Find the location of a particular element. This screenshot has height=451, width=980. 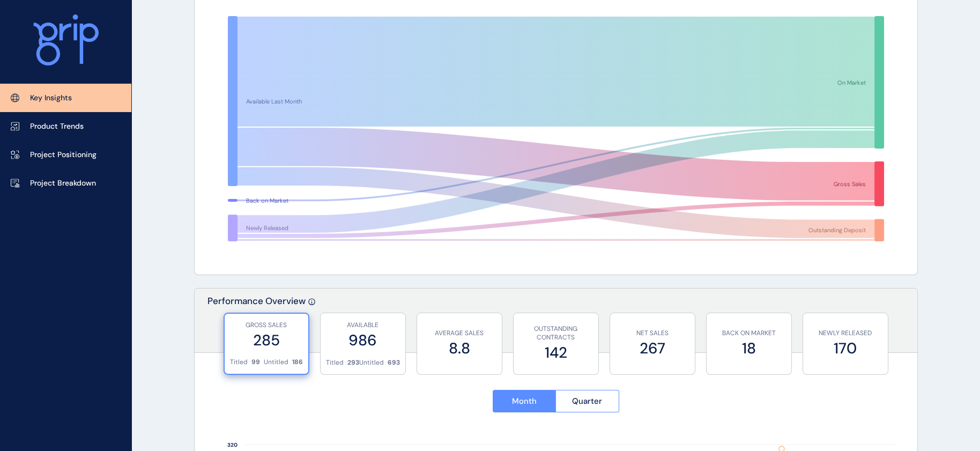

label: 18 is located at coordinates (749, 348).